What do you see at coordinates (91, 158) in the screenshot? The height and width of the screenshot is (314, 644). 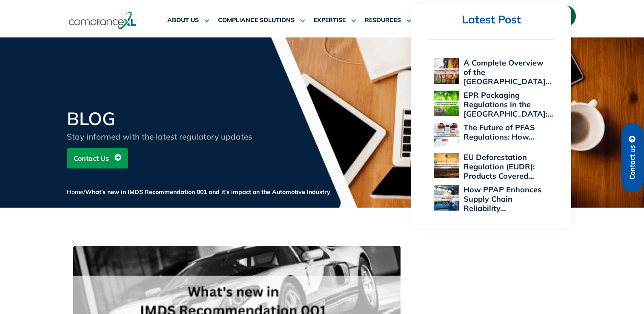 I see `span: Contact Us` at bounding box center [91, 158].